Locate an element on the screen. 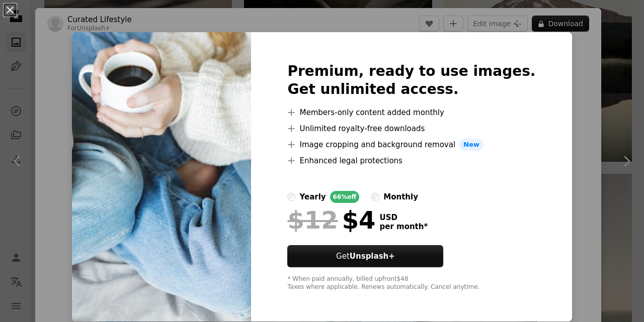  li: Image cropping and background removal is located at coordinates (411, 145).